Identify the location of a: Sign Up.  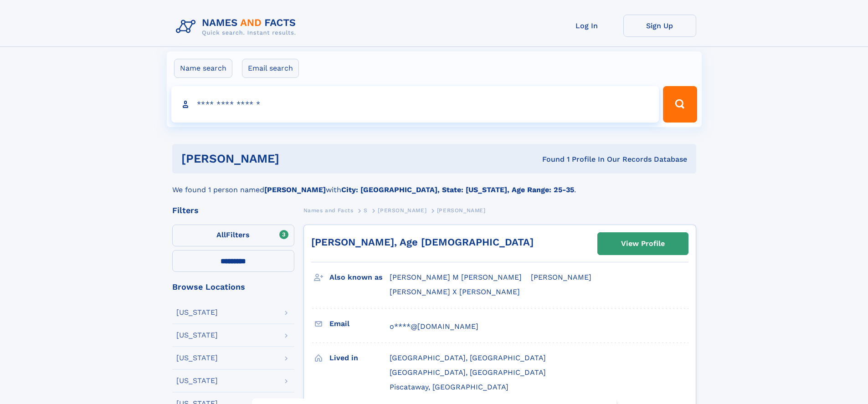
(660, 25).